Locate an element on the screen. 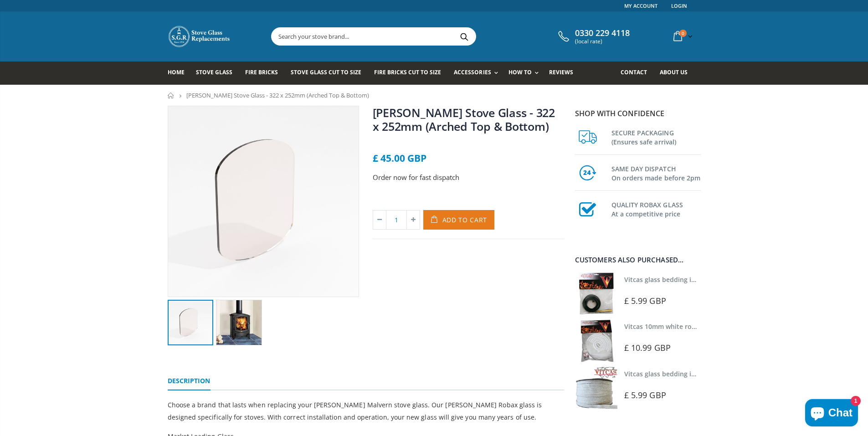  span: Reviews is located at coordinates (560, 72).